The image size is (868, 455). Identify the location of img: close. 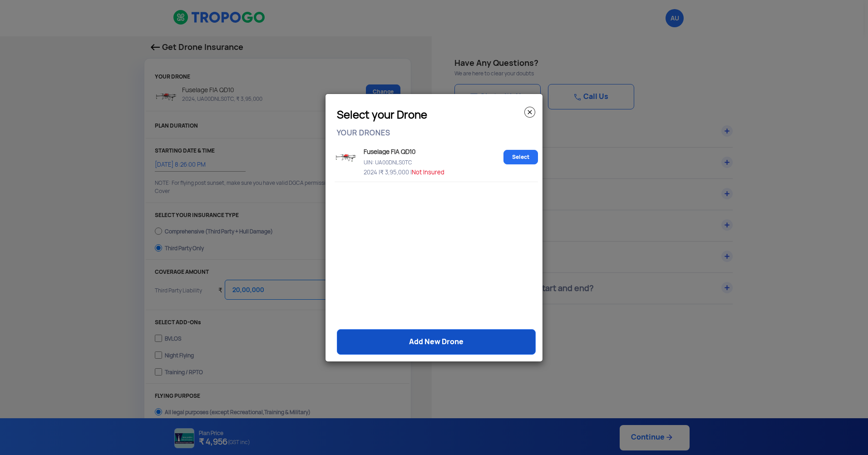
(530, 113).